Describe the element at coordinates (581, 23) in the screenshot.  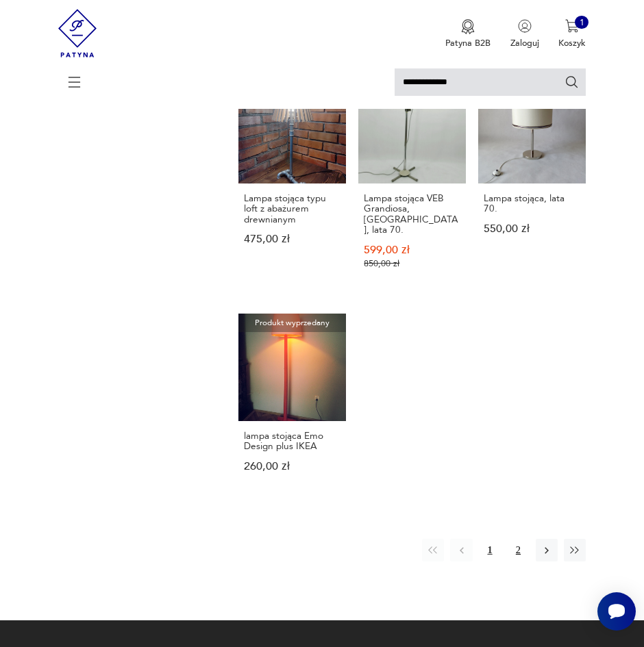
I see `div: 1` at that location.